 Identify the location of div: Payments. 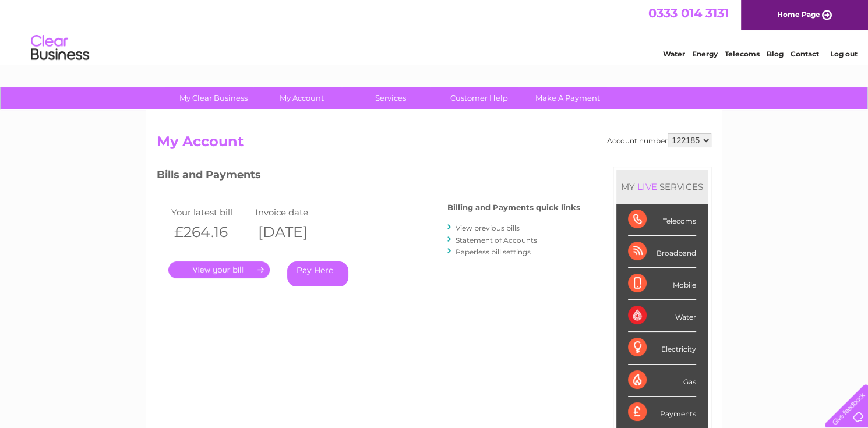
(662, 412).